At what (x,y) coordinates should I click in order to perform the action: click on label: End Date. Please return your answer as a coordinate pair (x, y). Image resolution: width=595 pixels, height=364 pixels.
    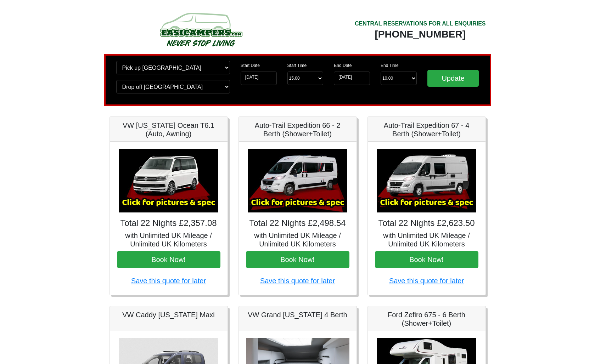
    Looking at the image, I should click on (343, 66).